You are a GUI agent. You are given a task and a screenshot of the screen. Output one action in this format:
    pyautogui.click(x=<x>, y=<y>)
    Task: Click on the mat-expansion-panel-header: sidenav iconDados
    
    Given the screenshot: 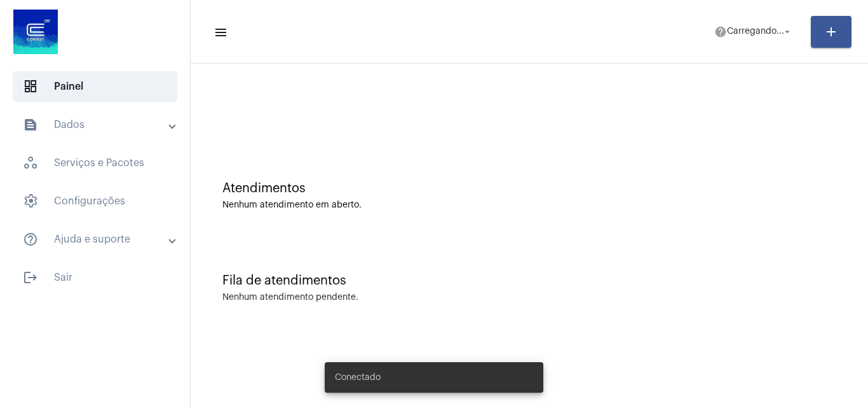 What is the action you would take?
    pyautogui.click(x=99, y=125)
    